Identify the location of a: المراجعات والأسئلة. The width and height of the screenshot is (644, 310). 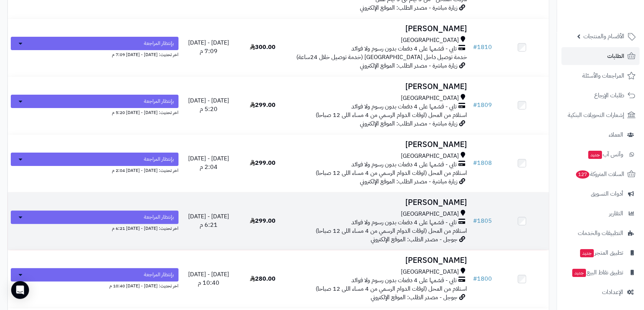
(601, 76).